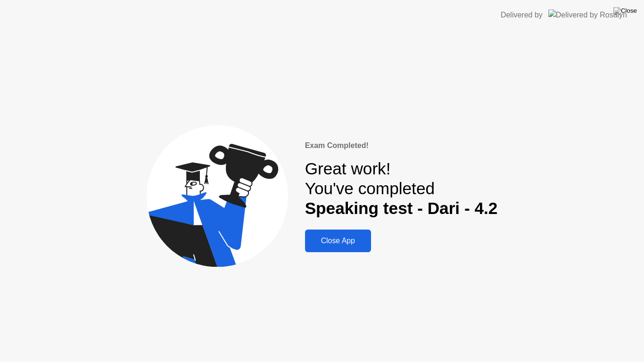 This screenshot has height=362, width=644. What do you see at coordinates (625, 11) in the screenshot?
I see `img: Close` at bounding box center [625, 11].